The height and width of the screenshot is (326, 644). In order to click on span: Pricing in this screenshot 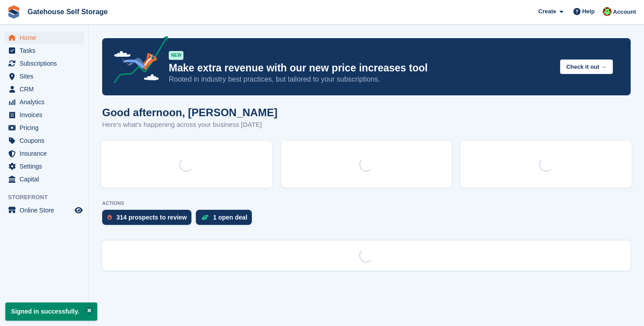, I will do `click(46, 128)`.